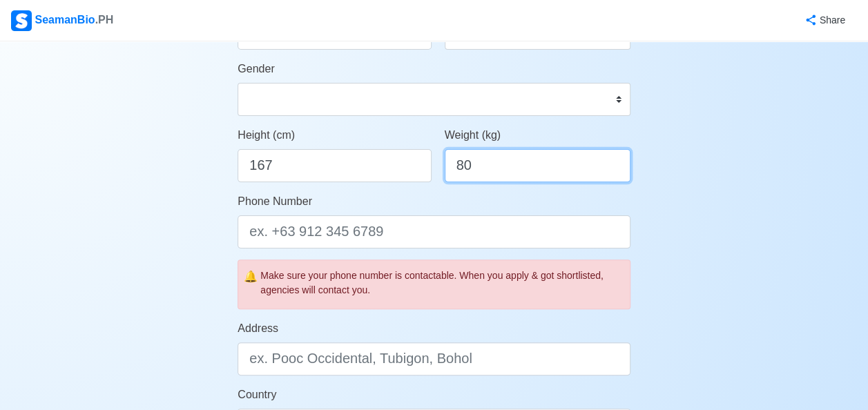 The height and width of the screenshot is (410, 868). I want to click on input: ex. Pooc Occidental, Tubigon, Bohol, so click(434, 359).